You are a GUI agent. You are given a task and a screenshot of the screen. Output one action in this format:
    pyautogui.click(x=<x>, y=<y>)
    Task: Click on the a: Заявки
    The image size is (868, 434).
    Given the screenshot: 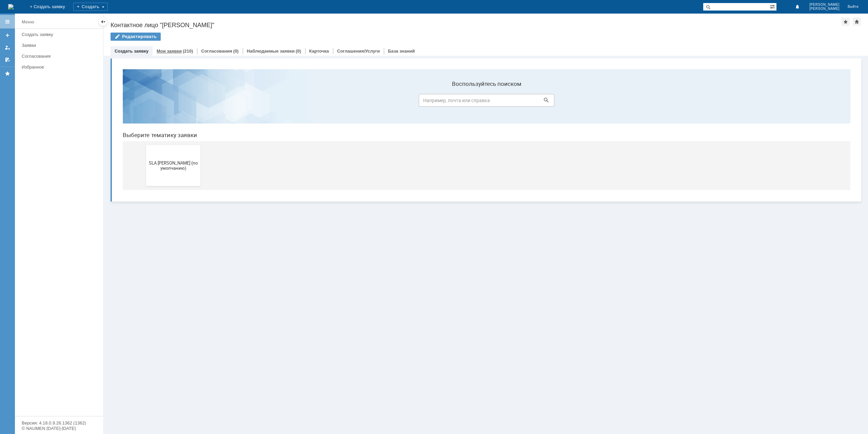 What is the action you would take?
    pyautogui.click(x=60, y=45)
    